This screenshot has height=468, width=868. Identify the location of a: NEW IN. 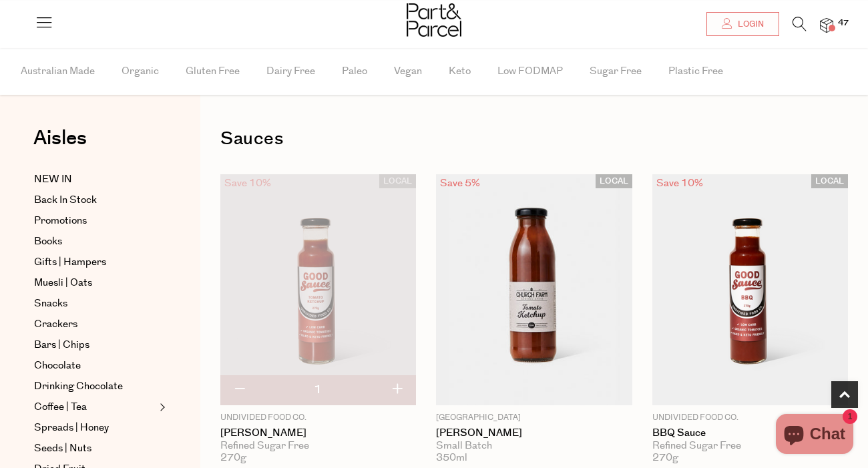
(94, 179).